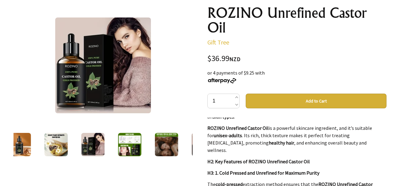 This screenshot has width=400, height=186. What do you see at coordinates (228, 135) in the screenshot?
I see `strong: unisex-adults` at bounding box center [228, 135].